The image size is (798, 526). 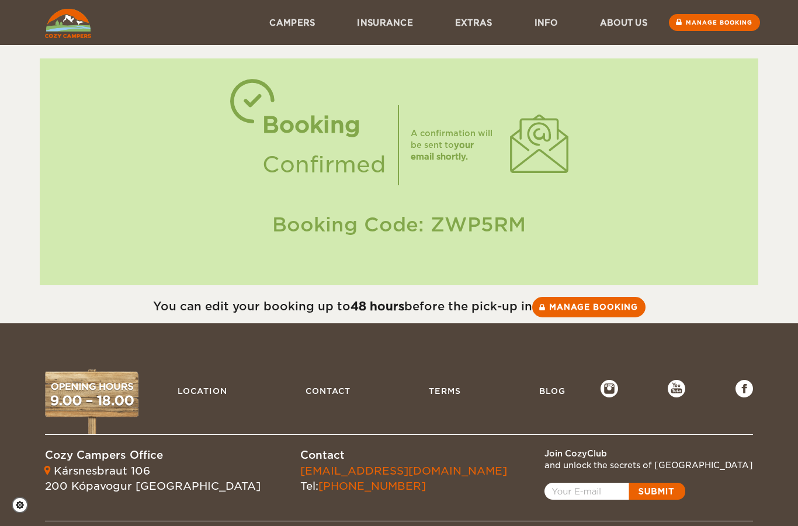 I want to click on div: Booking, so click(x=324, y=125).